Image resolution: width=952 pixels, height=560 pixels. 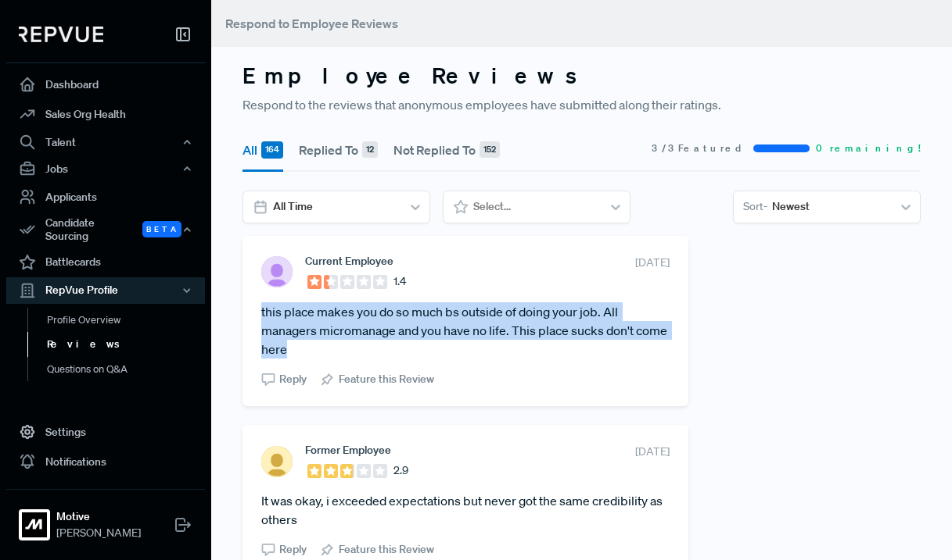 What do you see at coordinates (106, 291) in the screenshot?
I see `div: RepVue Profile` at bounding box center [106, 291].